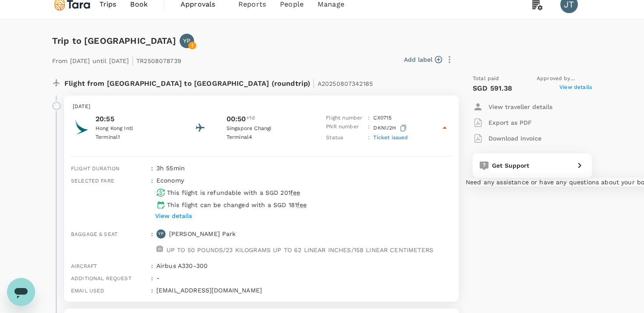 This screenshot has height=313, width=644. What do you see at coordinates (173, 216) in the screenshot?
I see `button: View details` at bounding box center [173, 216].